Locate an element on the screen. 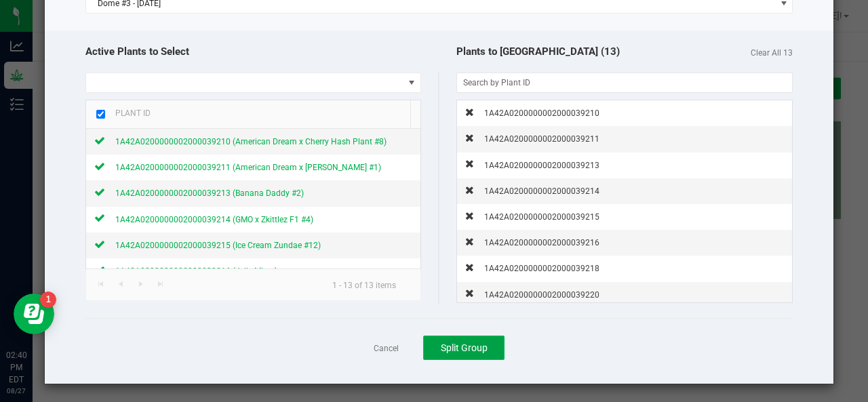 The image size is (868, 402). kendo-pager-info: 1 - 13 of 13 items is located at coordinates (364, 285).